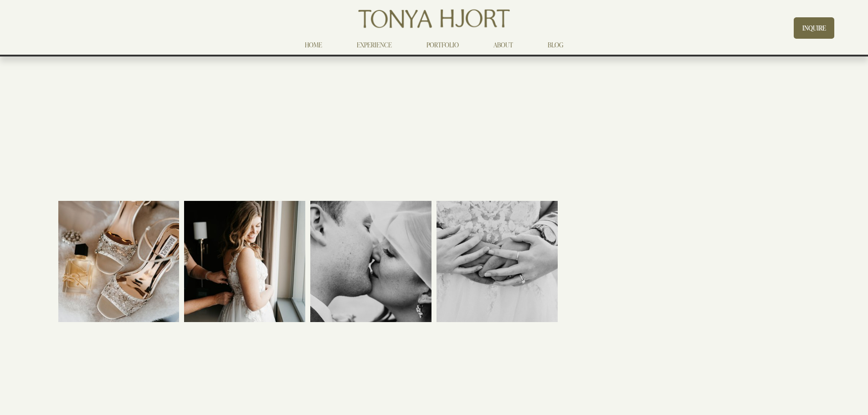  What do you see at coordinates (503, 45) in the screenshot?
I see `a: ABOUT` at bounding box center [503, 45].